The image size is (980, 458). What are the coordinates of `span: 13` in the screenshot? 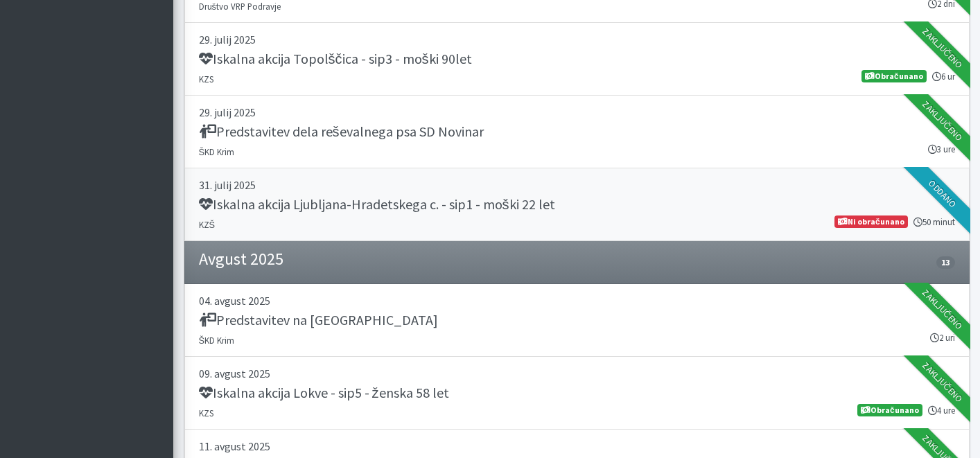 It's located at (945, 263).